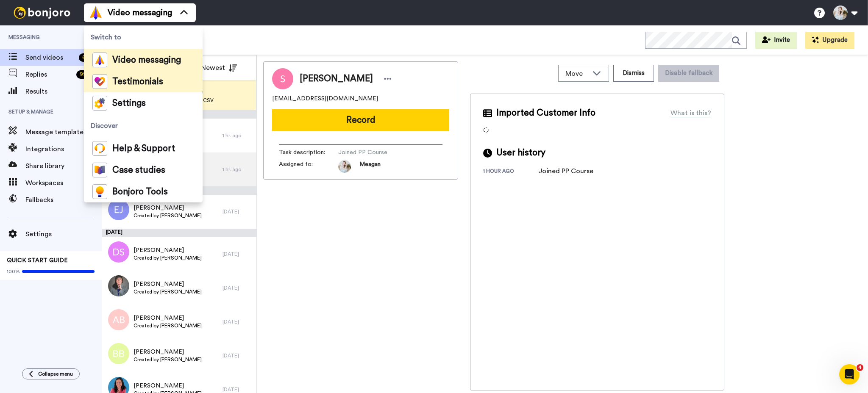 The height and width of the screenshot is (393, 868). I want to click on span: Discover, so click(143, 126).